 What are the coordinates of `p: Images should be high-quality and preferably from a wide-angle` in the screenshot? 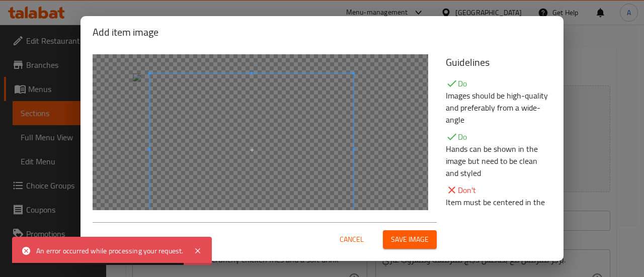 It's located at (499, 108).